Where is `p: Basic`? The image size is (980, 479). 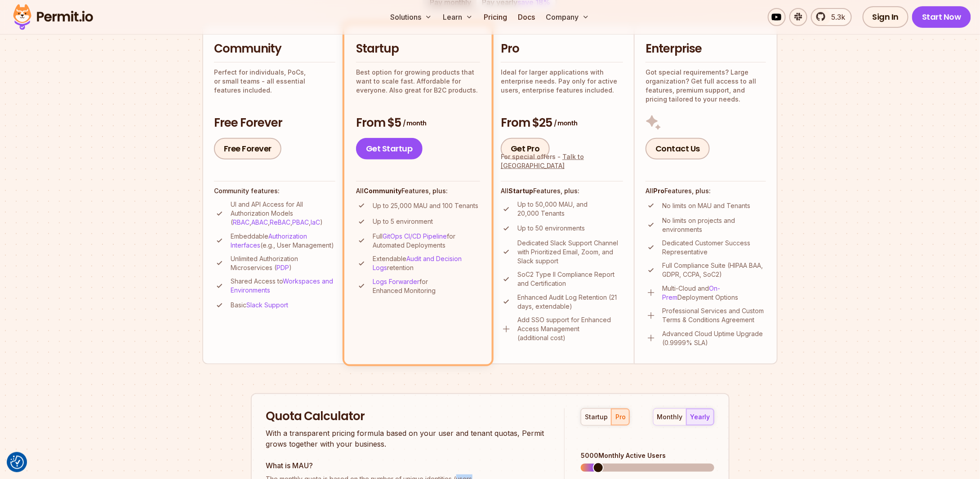 p: Basic is located at coordinates (259, 305).